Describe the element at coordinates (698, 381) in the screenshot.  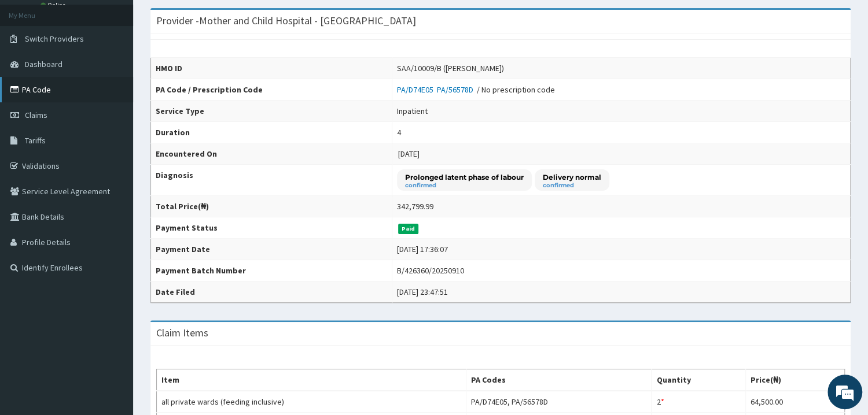
I see `th: Quantity` at that location.